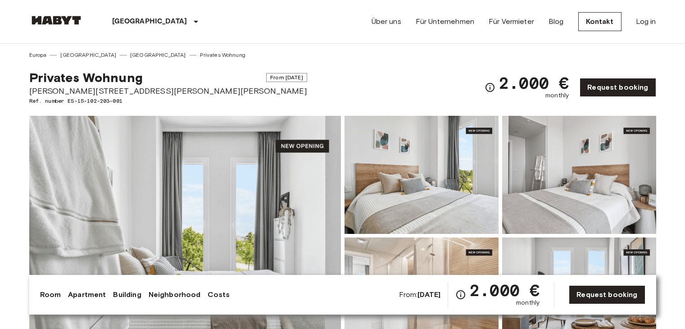 The height and width of the screenshot is (329, 685). What do you see at coordinates (175, 294) in the screenshot?
I see `a: Neighborhood` at bounding box center [175, 294].